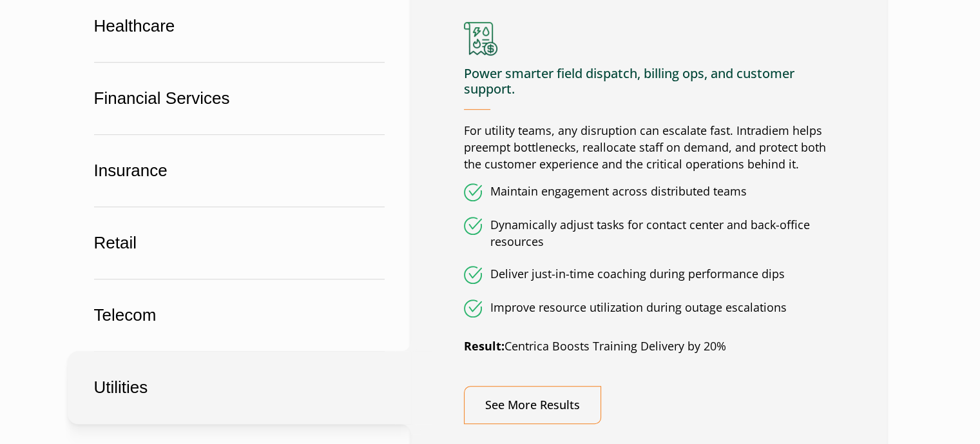  Describe the element at coordinates (649, 347) in the screenshot. I see `p: Centrica Boosts Training Delivery by 20%` at that location.